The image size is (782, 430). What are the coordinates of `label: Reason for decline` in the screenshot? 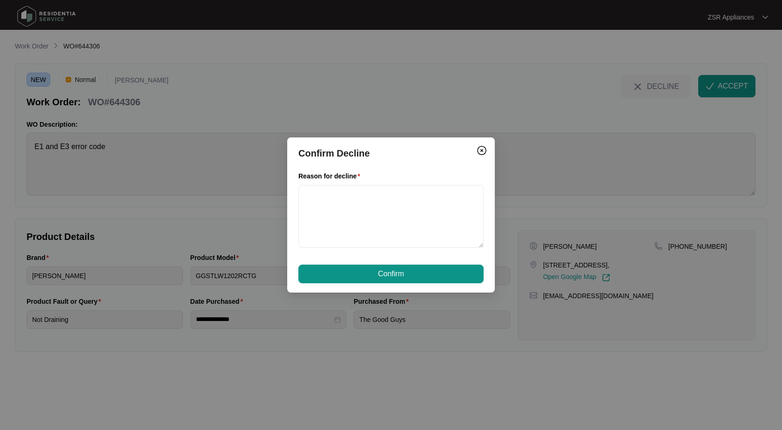 It's located at (331, 176).